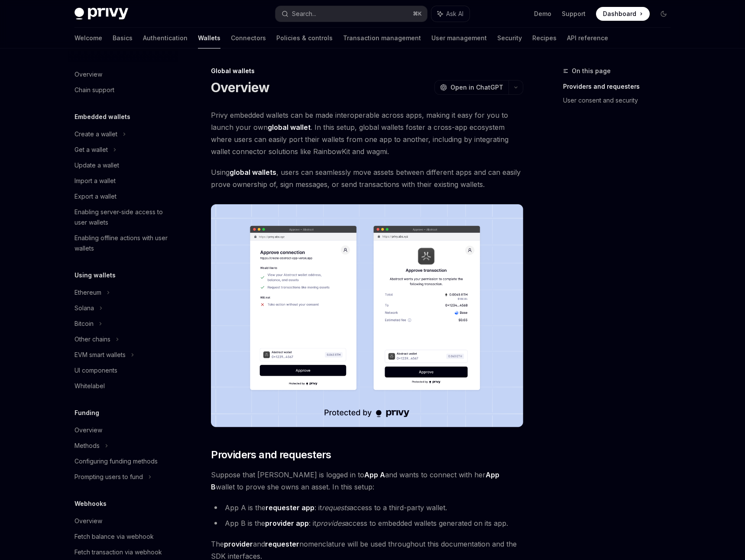 This screenshot has height=560, width=745. Describe the element at coordinates (289, 128) in the screenshot. I see `strong: global wallet` at that location.